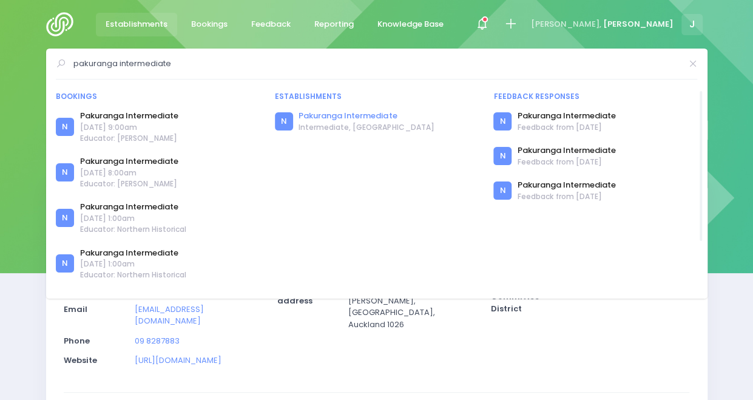 The height and width of the screenshot is (400, 753). I want to click on div: Feedback responses, so click(595, 96).